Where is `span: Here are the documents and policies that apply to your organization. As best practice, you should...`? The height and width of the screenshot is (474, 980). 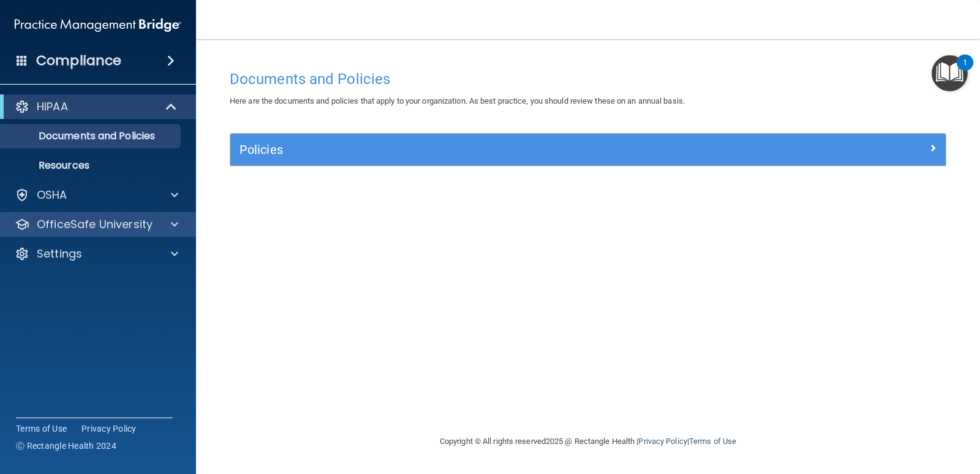
span: Here are the documents and policies that apply to your organization. As best practice, you should... is located at coordinates (457, 101).